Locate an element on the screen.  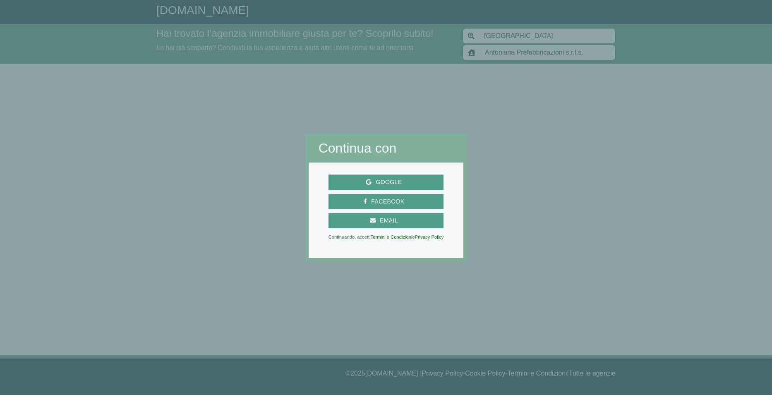
button: Google is located at coordinates (386, 182).